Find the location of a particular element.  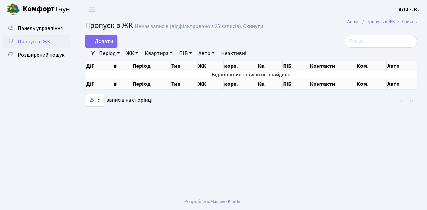

a: ПІБ is located at coordinates (185, 53).